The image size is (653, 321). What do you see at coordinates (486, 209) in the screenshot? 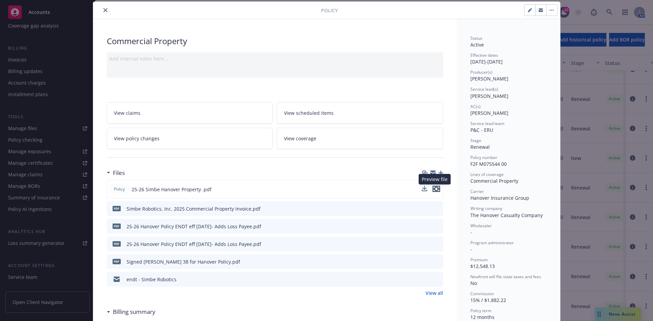
I see `span: Writing company` at bounding box center [486, 209].